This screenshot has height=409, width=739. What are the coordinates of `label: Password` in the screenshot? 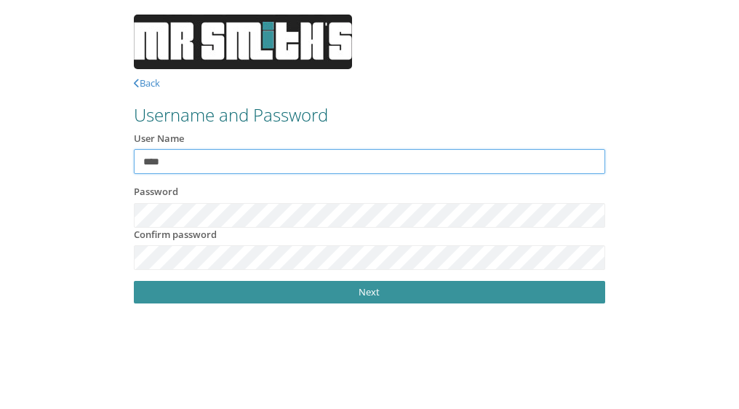 It's located at (156, 192).